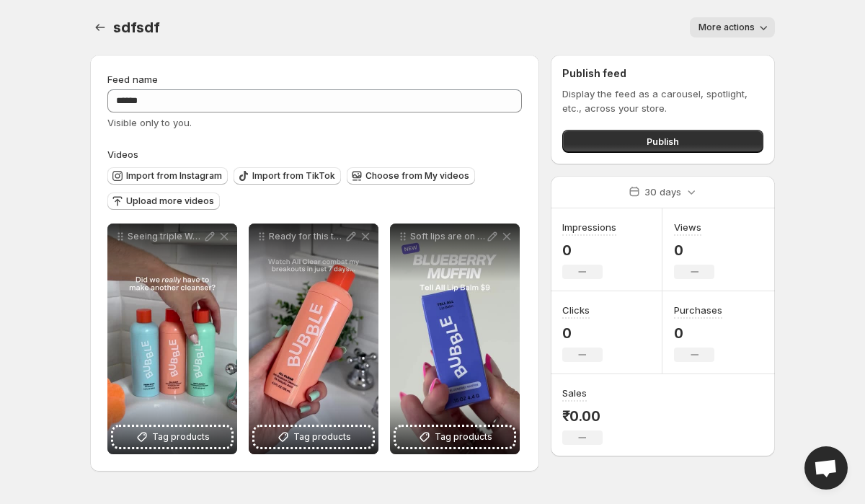 Image resolution: width=865 pixels, height=504 pixels. I want to click on span: Choose from My videos, so click(417, 176).